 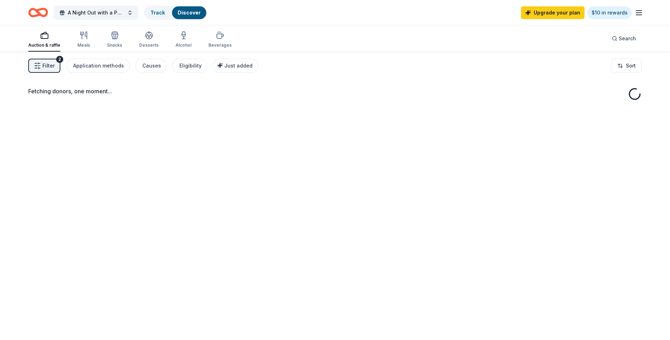 What do you see at coordinates (151, 66) in the screenshot?
I see `div: Causes` at bounding box center [151, 66].